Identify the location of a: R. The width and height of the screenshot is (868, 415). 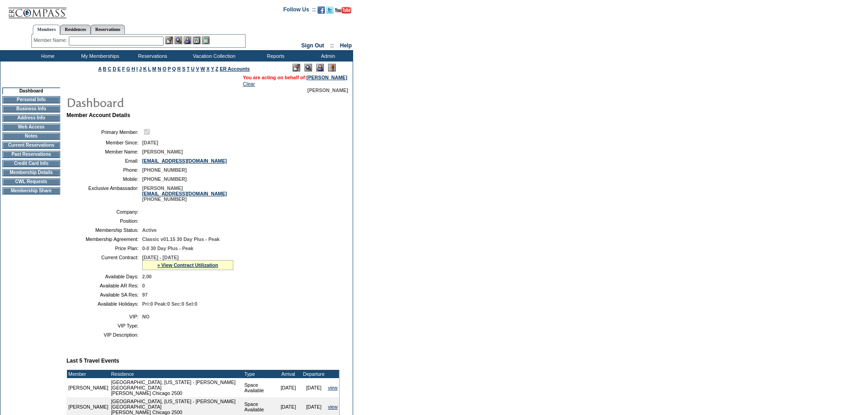
(179, 69).